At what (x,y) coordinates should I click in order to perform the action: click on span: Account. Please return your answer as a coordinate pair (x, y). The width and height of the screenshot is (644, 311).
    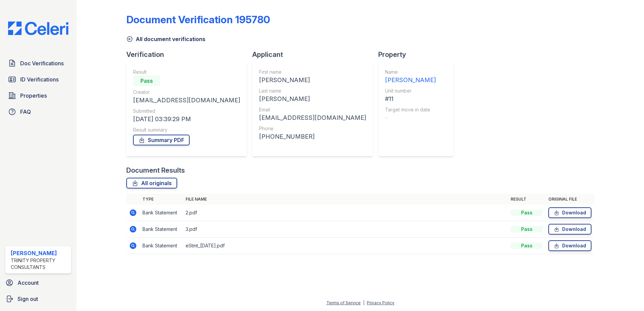
    Looking at the image, I should click on (28, 283).